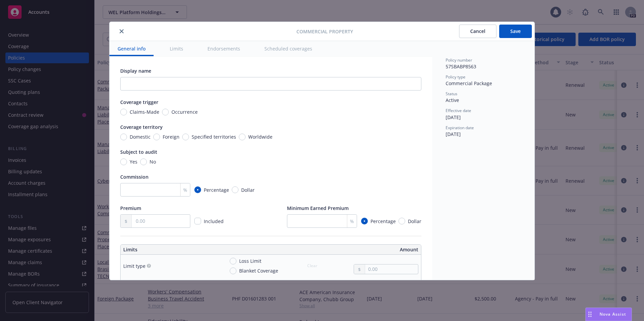 The height and width of the screenshot is (321, 644). What do you see at coordinates (590, 314) in the screenshot?
I see `div: Drag to move` at bounding box center [590, 314].